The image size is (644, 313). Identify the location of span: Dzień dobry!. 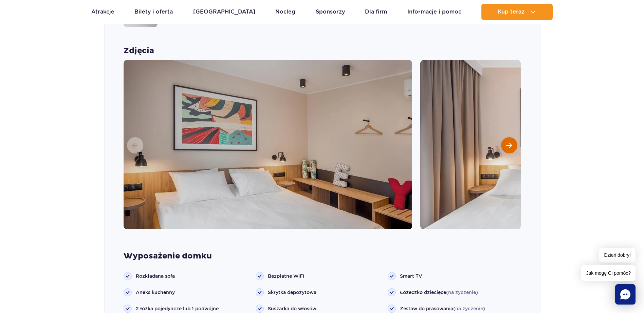
(617, 255).